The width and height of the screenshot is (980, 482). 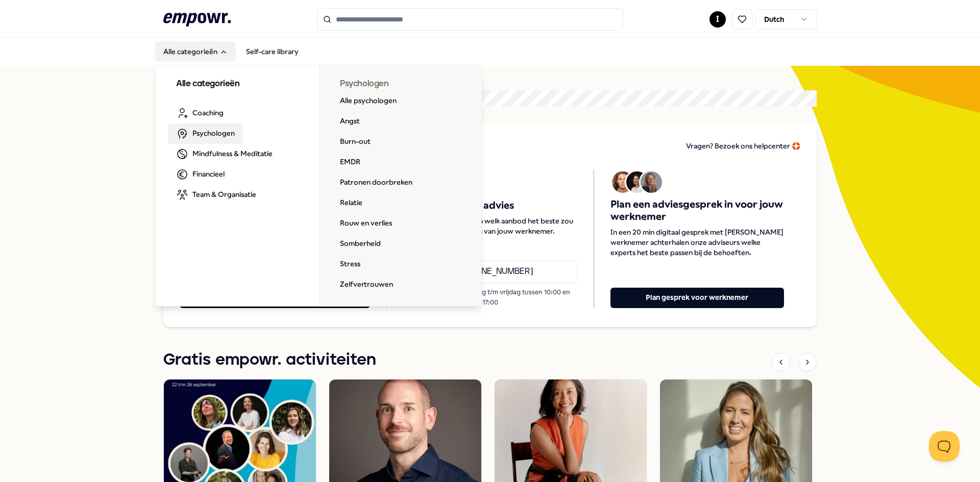 I want to click on span: Psychologen, so click(x=214, y=133).